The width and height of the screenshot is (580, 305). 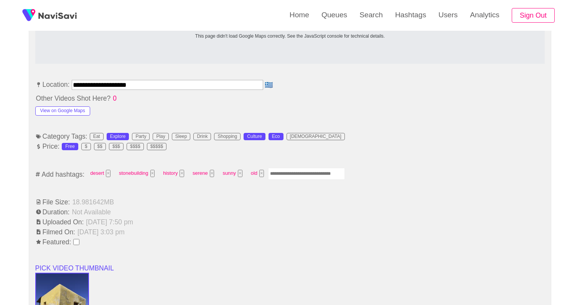 I want to click on span: Category Tags:, so click(x=62, y=136).